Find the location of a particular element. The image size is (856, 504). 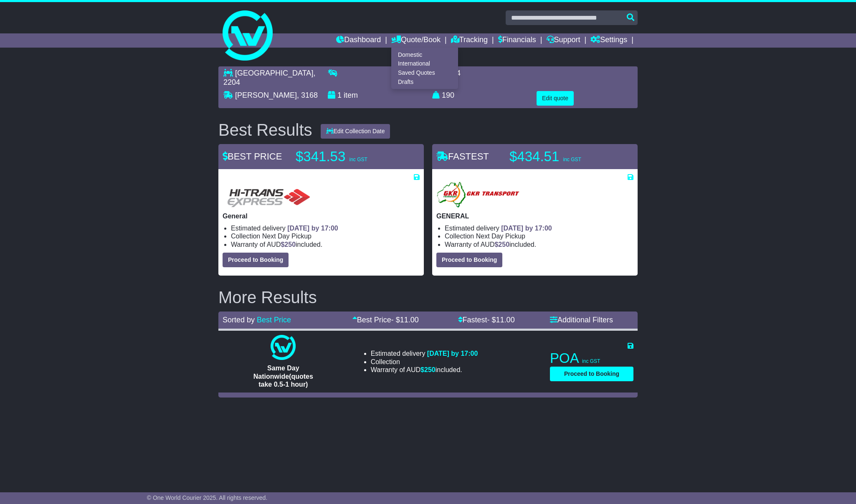

span: , 3168 is located at coordinates (307, 95).